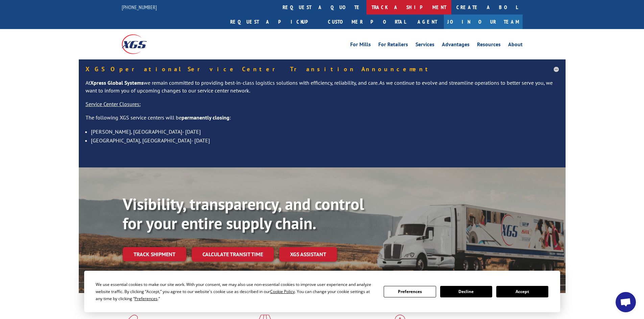  What do you see at coordinates (410, 292) in the screenshot?
I see `button: Preferences` at bounding box center [410, 292].